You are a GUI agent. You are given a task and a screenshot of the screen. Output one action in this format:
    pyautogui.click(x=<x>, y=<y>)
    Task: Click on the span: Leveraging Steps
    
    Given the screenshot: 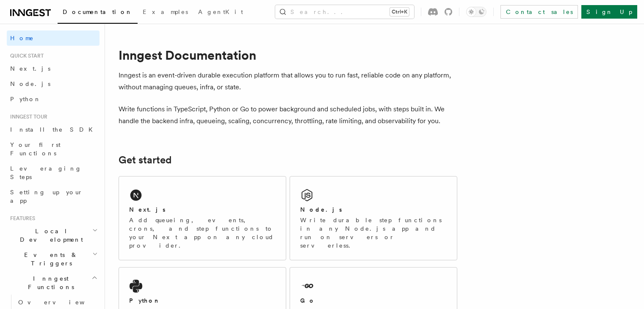 What is the action you would take?
    pyautogui.click(x=46, y=173)
    